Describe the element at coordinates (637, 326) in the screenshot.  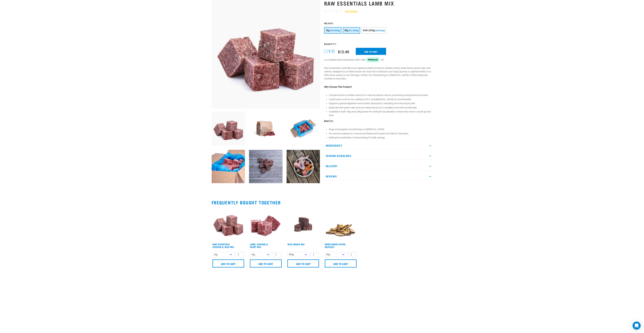
I see `div: Open Intercom Messenger` at that location.